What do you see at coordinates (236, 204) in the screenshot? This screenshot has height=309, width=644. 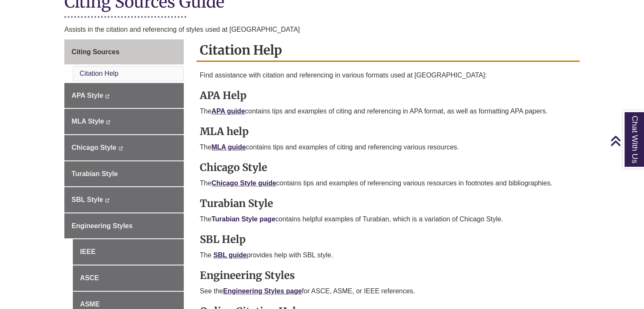 I see `strong: Turabian Style` at bounding box center [236, 204].